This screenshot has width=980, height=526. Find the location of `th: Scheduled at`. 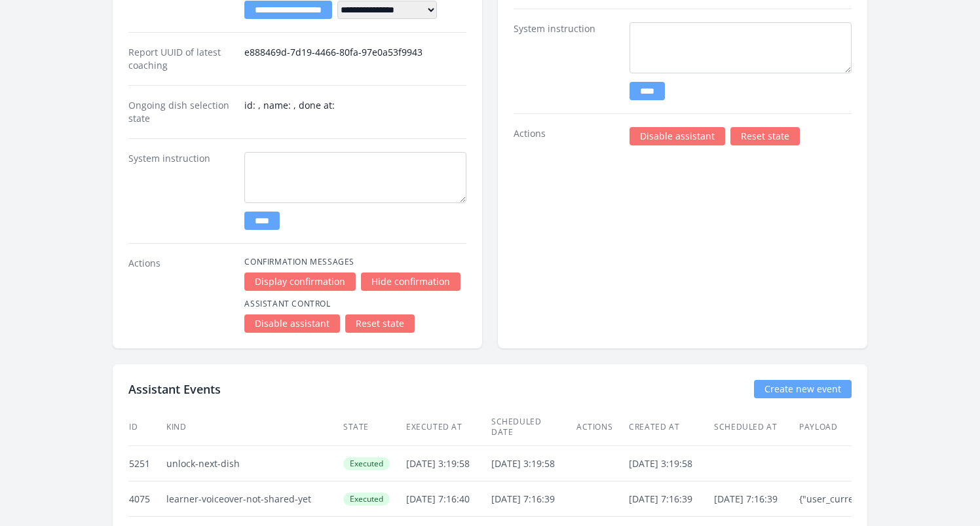

th: Scheduled at is located at coordinates (756, 427).